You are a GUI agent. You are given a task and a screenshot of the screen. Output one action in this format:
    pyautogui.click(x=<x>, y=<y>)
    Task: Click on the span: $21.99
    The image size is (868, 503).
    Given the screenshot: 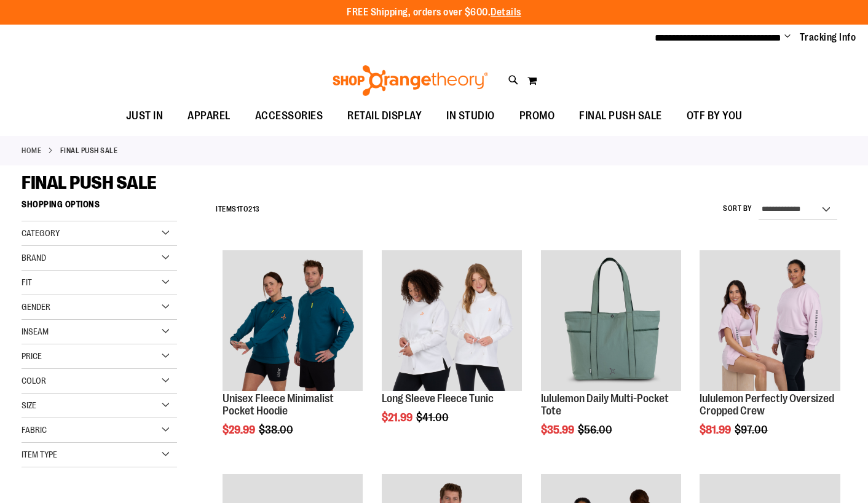 What is the action you would take?
    pyautogui.click(x=398, y=418)
    